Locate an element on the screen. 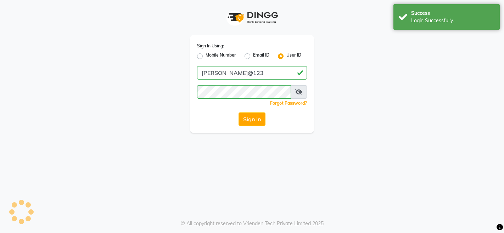 Image resolution: width=504 pixels, height=233 pixels. img: logo1.svg is located at coordinates (252, 17).